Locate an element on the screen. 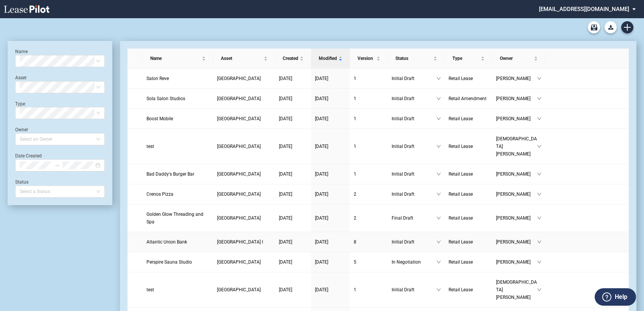 The width and height of the screenshot is (644, 311). span: Golden Glow Threading and Spa is located at coordinates (175, 218).